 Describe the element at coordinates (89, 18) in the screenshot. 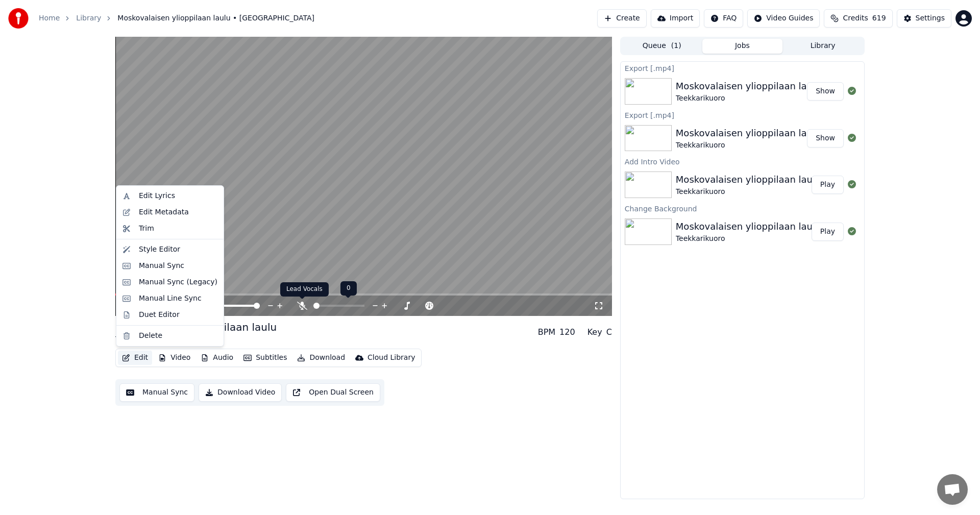

I see `a: Library` at that location.